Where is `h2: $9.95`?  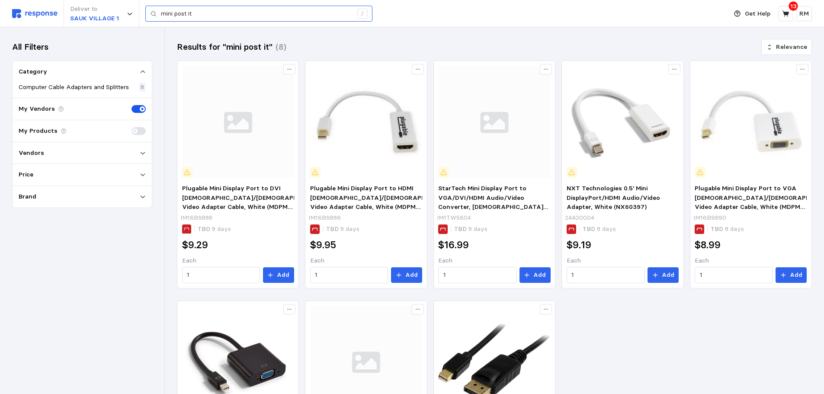
h2: $9.95 is located at coordinates (323, 245).